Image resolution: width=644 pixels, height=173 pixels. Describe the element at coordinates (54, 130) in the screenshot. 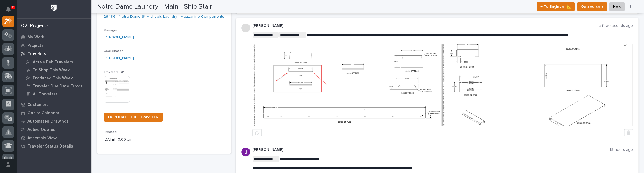

I see `a: Active Quotes` at that location.